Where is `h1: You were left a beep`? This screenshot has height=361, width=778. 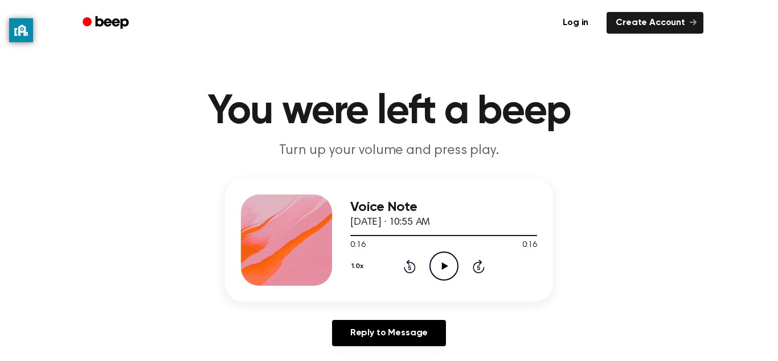 h1: You were left a beep is located at coordinates (389, 112).